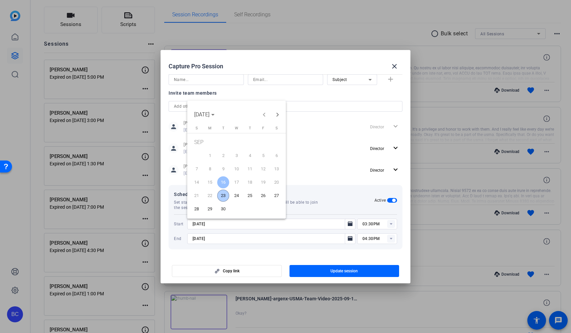 This screenshot has height=333, width=571. Describe the element at coordinates (250, 169) in the screenshot. I see `button: September 11, 2025` at that location.